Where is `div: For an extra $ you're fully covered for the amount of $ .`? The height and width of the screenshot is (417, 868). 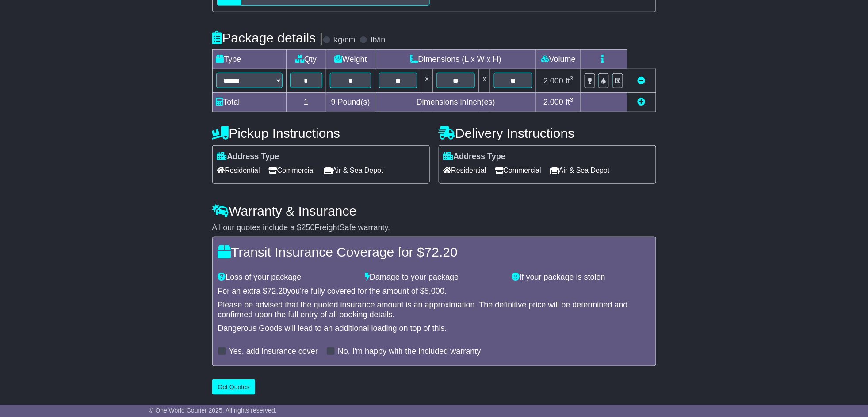 div: For an extra $ you're fully covered for the amount of $ . is located at coordinates (434, 291).